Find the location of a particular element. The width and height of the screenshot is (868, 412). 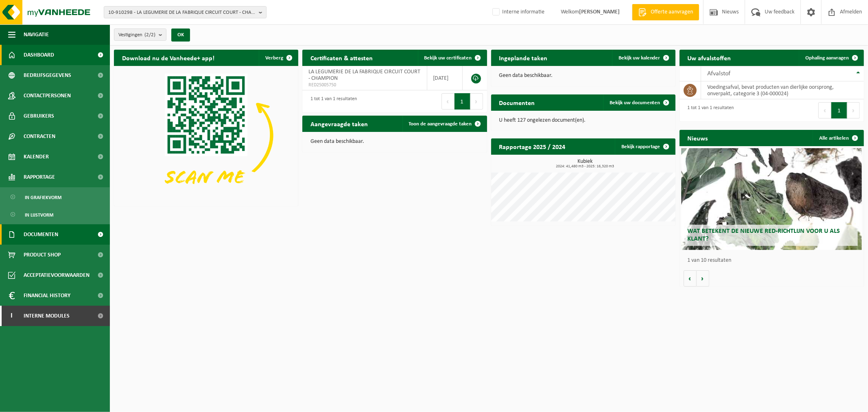

span: Interne modules is located at coordinates (46, 316).